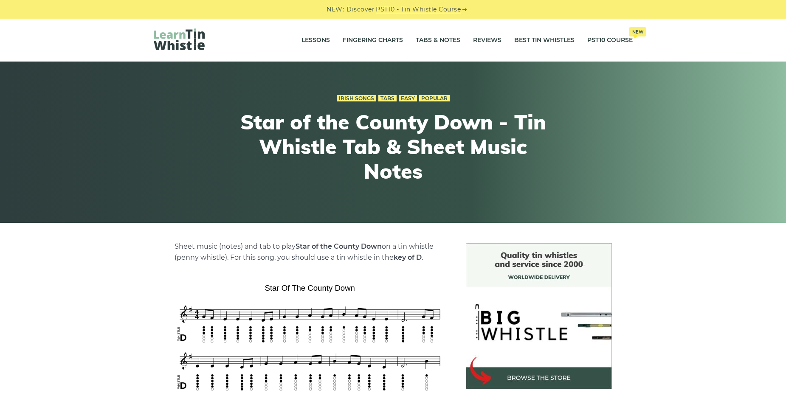  Describe the element at coordinates (487, 40) in the screenshot. I see `a: Reviews` at that location.